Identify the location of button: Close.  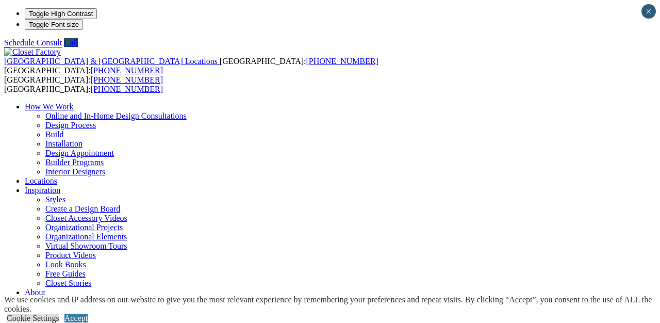
(648, 11).